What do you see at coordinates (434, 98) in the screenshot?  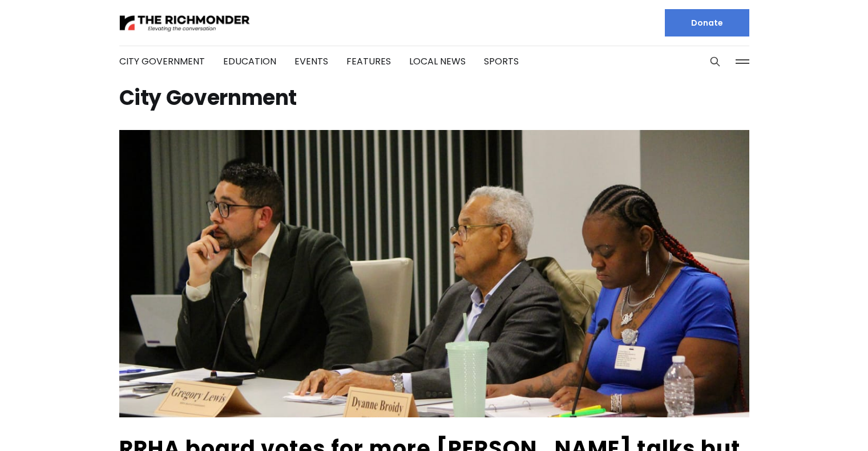 I see `h1: City Government` at bounding box center [434, 98].